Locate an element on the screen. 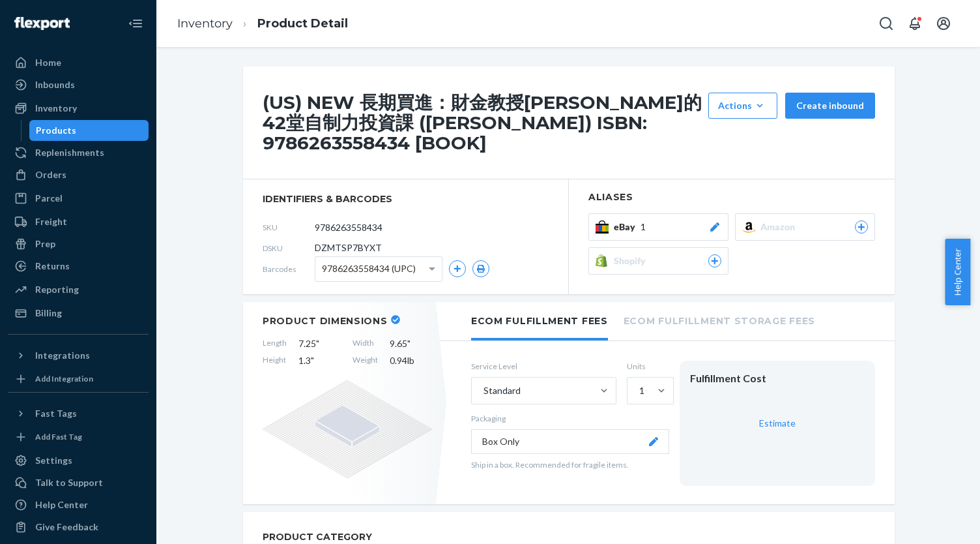 The width and height of the screenshot is (980, 544). span: 9786263558434 (UPC) is located at coordinates (368, 269).